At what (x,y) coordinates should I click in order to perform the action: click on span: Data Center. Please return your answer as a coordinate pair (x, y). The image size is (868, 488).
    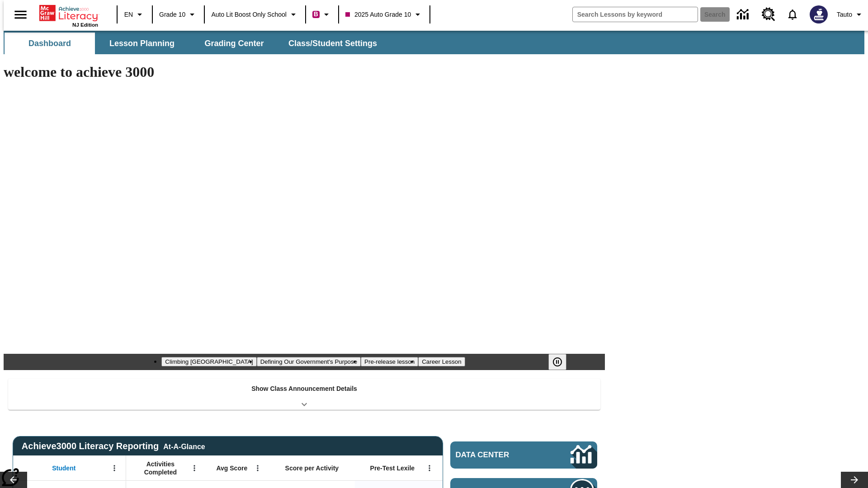
    Looking at the image, I should click on (498, 455).